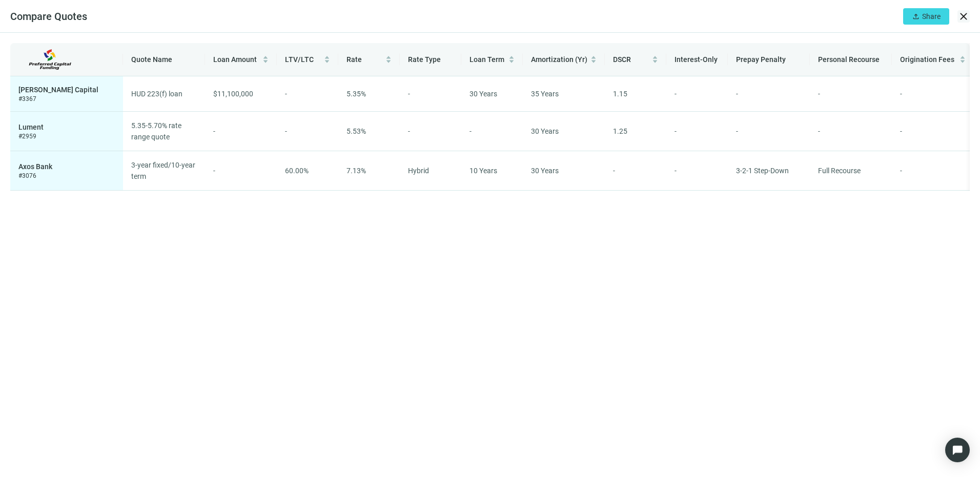  I want to click on span: Rate Type, so click(424, 59).